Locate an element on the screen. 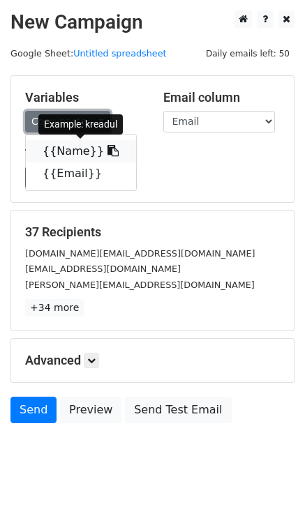  a: Daily emails left: 50 is located at coordinates (248, 53).